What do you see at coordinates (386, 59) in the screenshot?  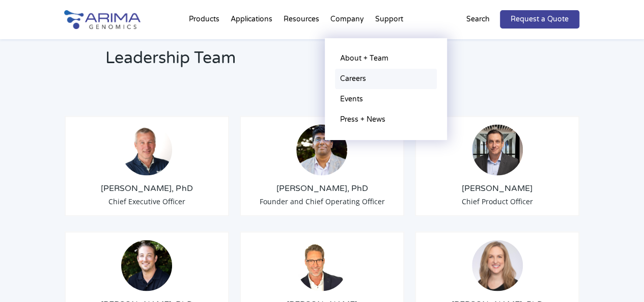 I see `a: About + Team` at bounding box center [386, 59].